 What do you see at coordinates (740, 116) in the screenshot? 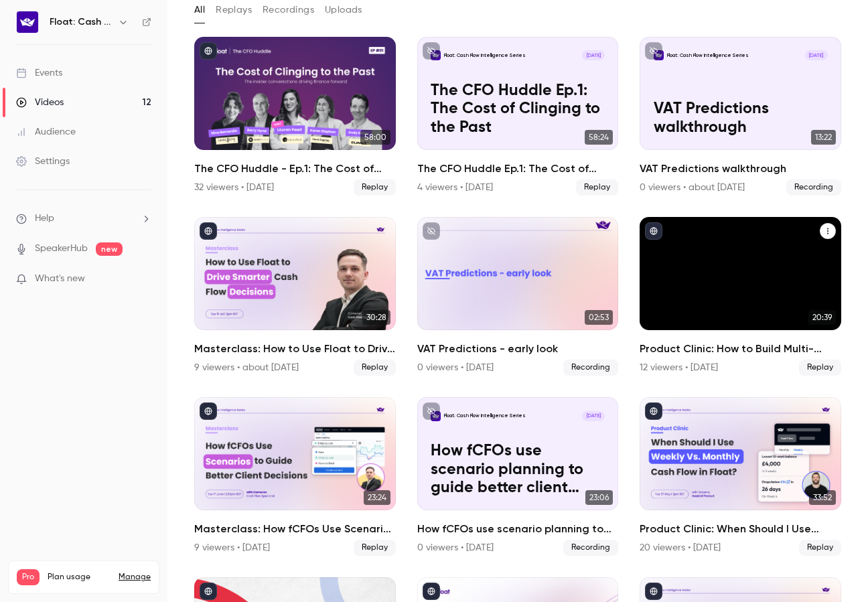
I see `li: VAT Predictions walkthrough` at bounding box center [740, 116].